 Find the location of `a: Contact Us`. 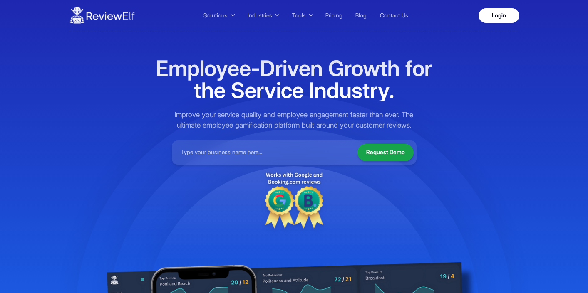

a: Contact Us is located at coordinates (393, 15).